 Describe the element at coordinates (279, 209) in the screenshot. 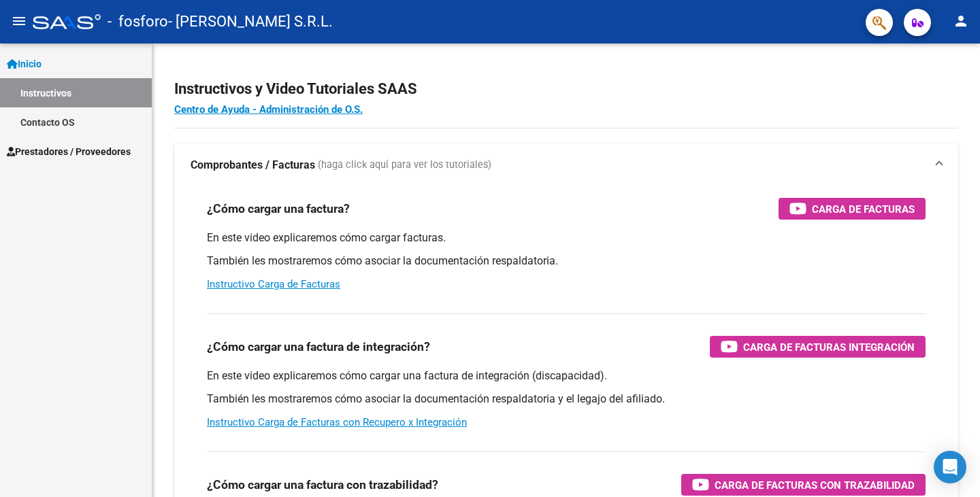

I see `h3: ¿Cómo cargar una factura?` at that location.